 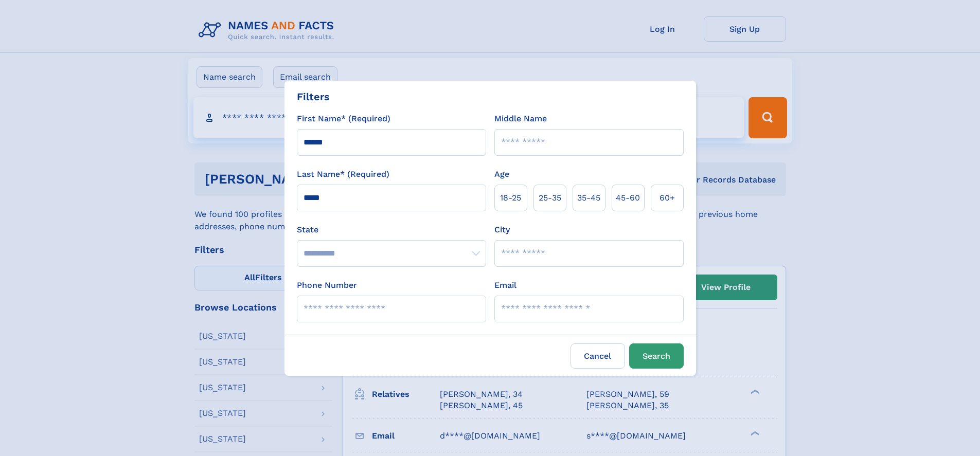 What do you see at coordinates (392, 230) in the screenshot?
I see `label: State` at bounding box center [392, 230].